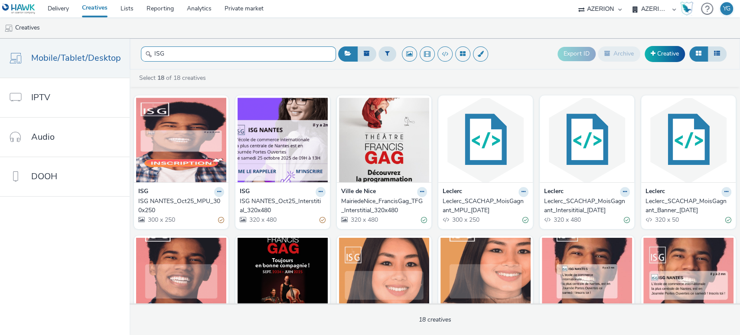  What do you see at coordinates (181, 205) in the screenshot?
I see `a: ISG NANTES_Oct25_MPU_300x250` at bounding box center [181, 205].